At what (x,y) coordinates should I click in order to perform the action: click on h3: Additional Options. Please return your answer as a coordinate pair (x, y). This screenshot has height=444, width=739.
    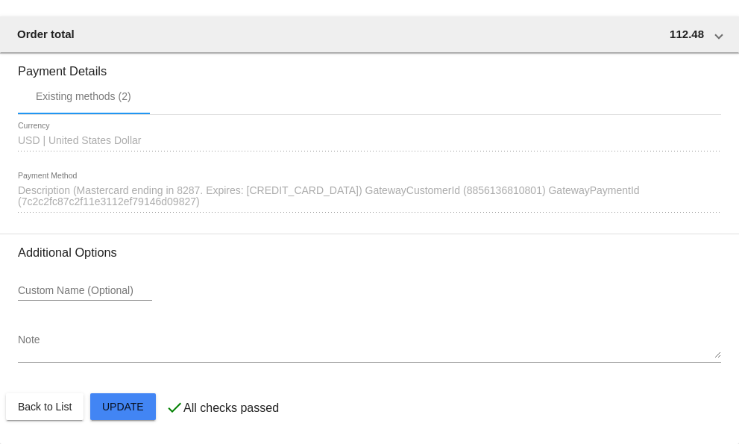
    Looking at the image, I should click on (369, 252).